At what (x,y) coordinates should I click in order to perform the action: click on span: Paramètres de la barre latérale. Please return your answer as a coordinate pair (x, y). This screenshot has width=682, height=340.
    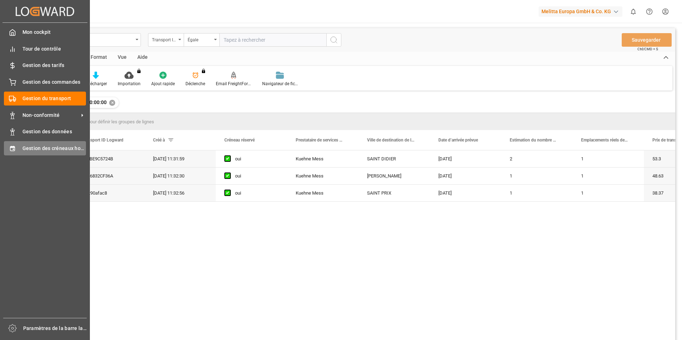
    Looking at the image, I should click on (55, 328).